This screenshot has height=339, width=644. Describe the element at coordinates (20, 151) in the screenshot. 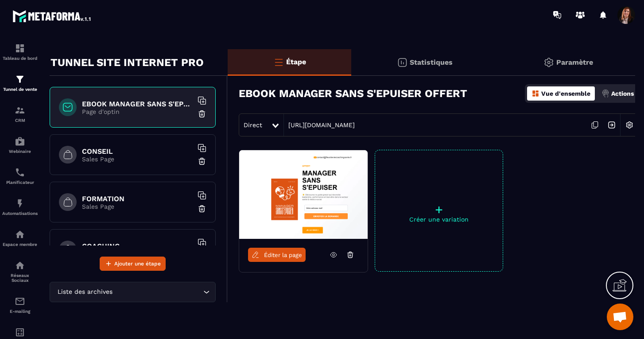

I see `p: Webinaire` at that location.